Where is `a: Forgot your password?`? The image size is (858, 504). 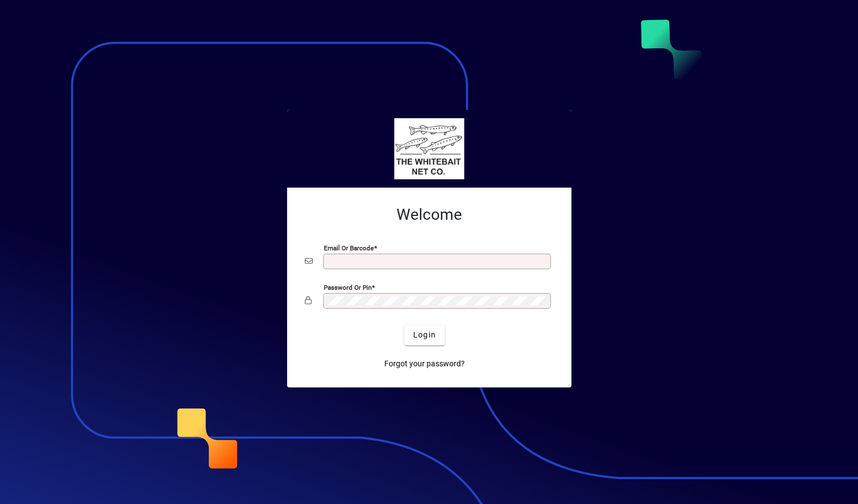
a: Forgot your password? is located at coordinates (424, 364).